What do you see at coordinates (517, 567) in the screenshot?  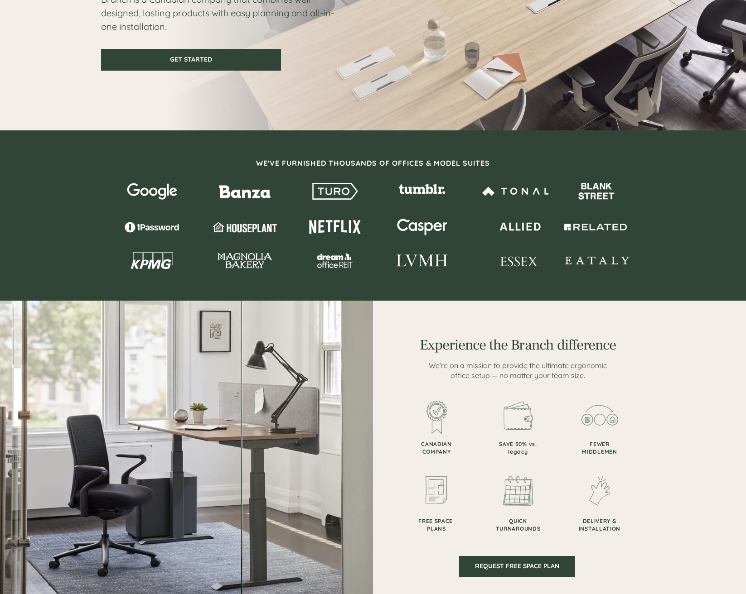 I see `a: REQUEST FREE SPACE PLAN` at bounding box center [517, 567].